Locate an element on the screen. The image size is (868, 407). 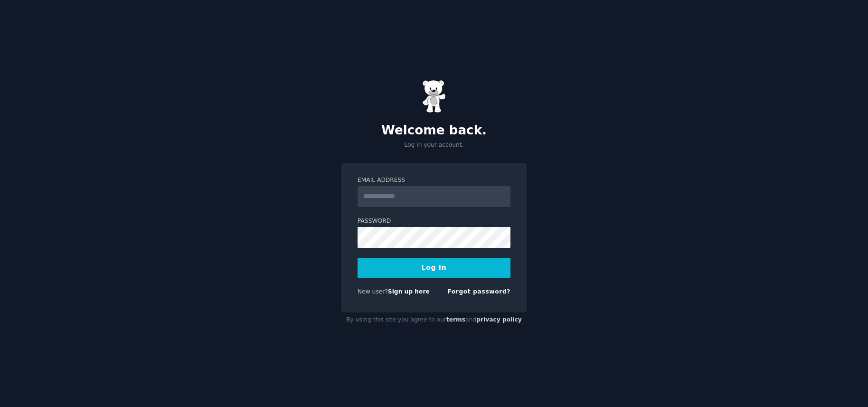
button: Log In is located at coordinates (434, 268).